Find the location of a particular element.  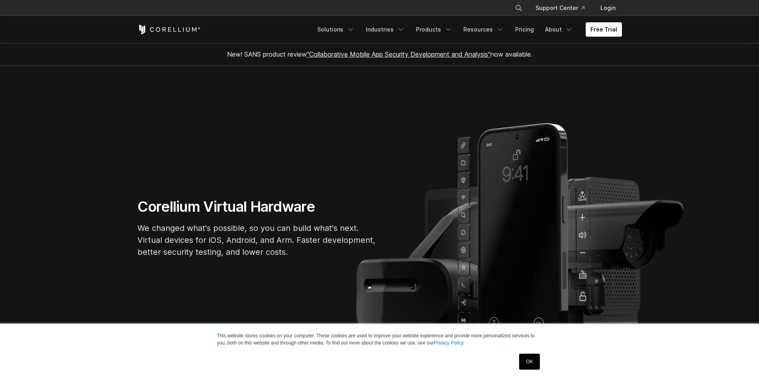

a: Resources is located at coordinates (484, 29).